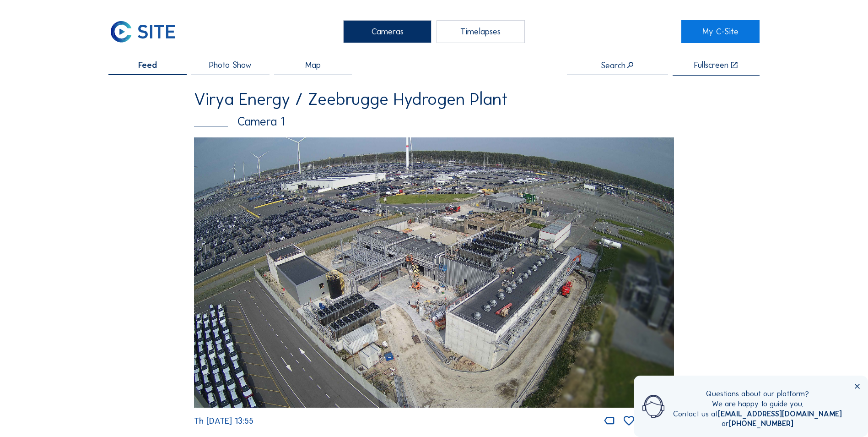  What do you see at coordinates (757, 394) in the screenshot?
I see `div: Questions about our platform?` at bounding box center [757, 394].